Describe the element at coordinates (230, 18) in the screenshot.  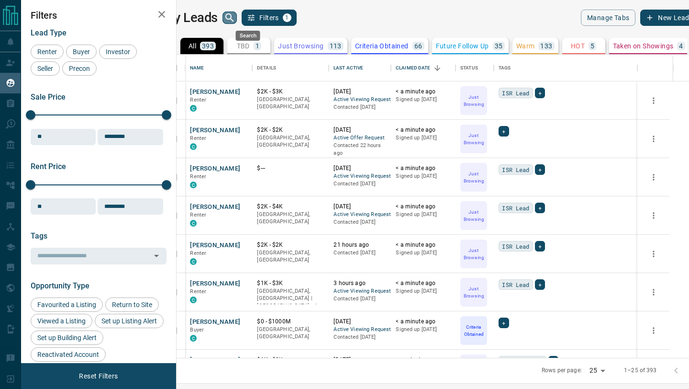
I see `button: search button` at that location.